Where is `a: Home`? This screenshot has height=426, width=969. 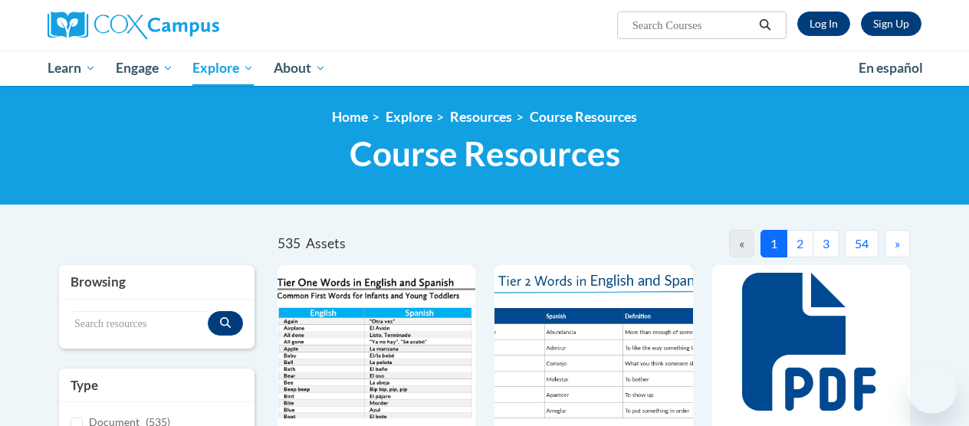 a: Home is located at coordinates (350, 117).